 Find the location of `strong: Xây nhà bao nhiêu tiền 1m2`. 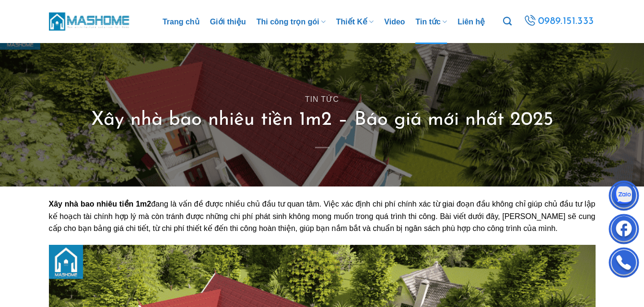

strong: Xây nhà bao nhiêu tiền 1m2 is located at coordinates (100, 204).